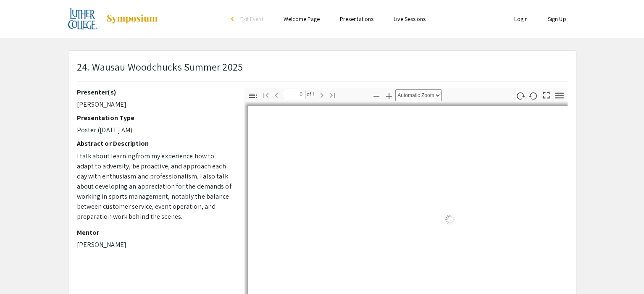  Describe the element at coordinates (252, 19) in the screenshot. I see `span: Exit Event` at that location.